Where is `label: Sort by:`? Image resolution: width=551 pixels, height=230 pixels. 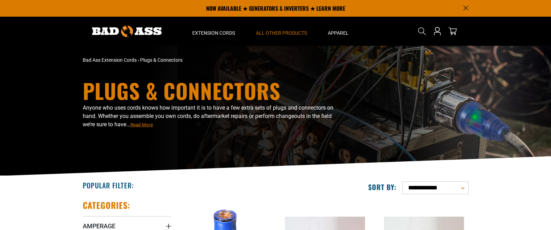
label: Sort by: is located at coordinates (382, 187).